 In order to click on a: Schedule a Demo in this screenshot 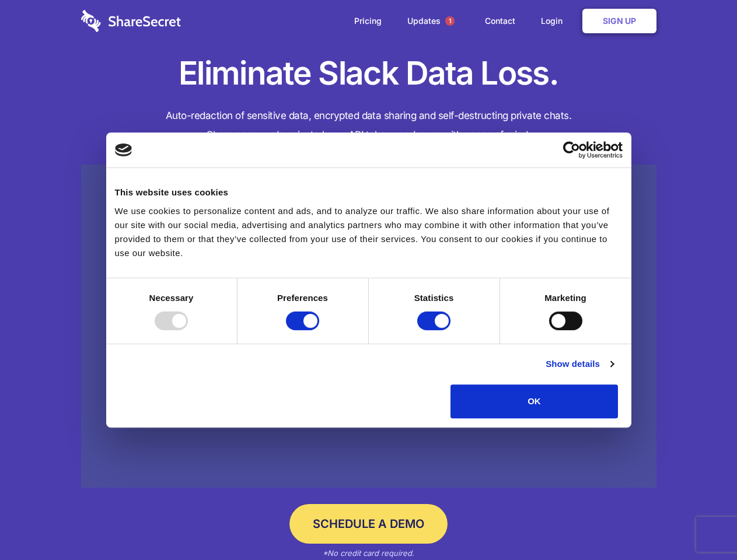, I will do `click(368, 523)`.